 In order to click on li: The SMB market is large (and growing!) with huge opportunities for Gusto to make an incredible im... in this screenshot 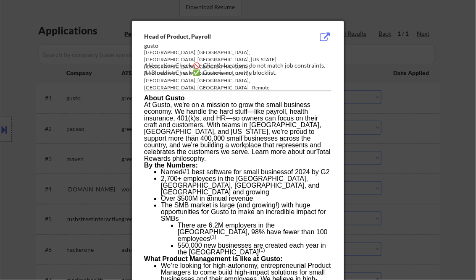, I will do `click(246, 213)`.